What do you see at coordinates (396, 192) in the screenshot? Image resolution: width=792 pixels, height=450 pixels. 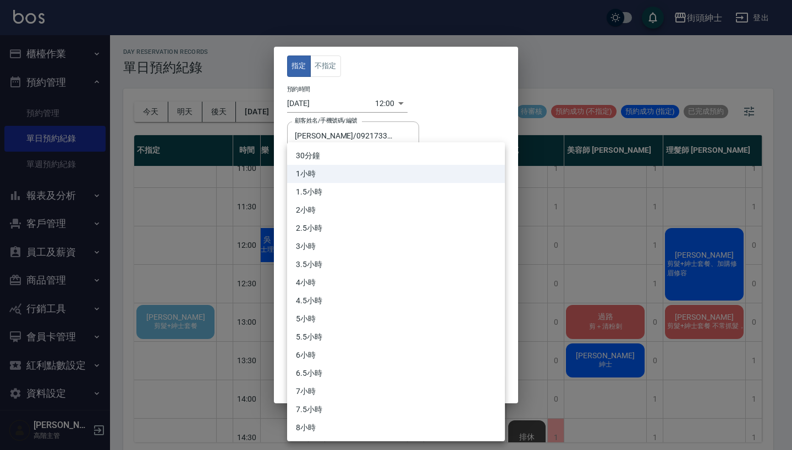 I see `li: 1.5小時` at bounding box center [396, 192].